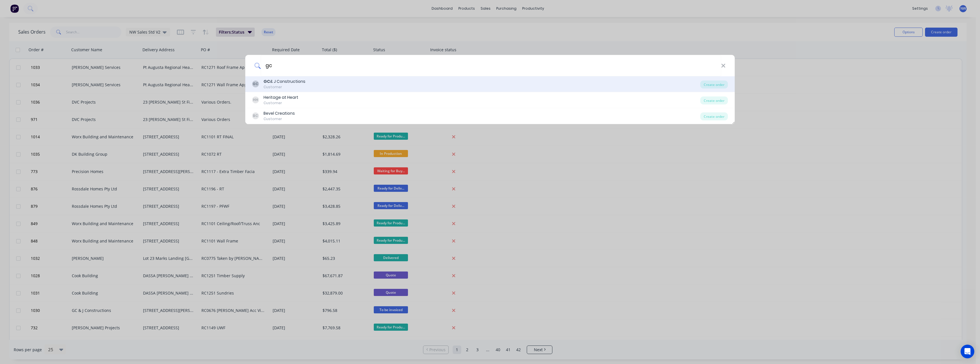 This screenshot has width=980, height=364. Describe the element at coordinates (256, 100) in the screenshot. I see `div: HH` at that location.